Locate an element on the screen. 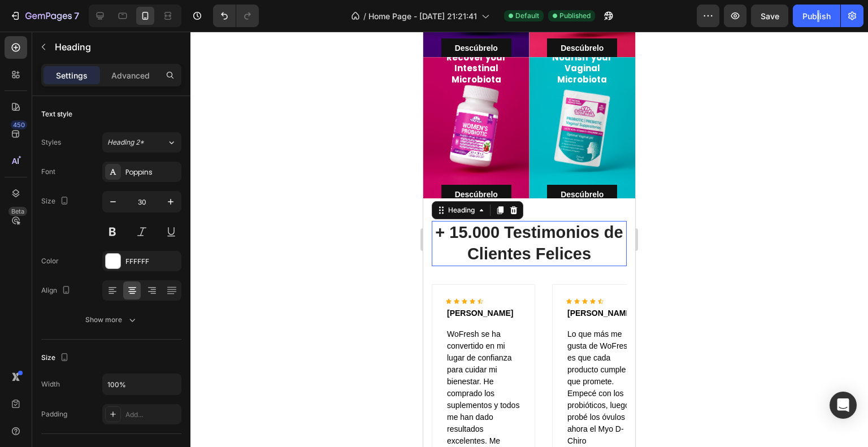 Image resolution: width=868 pixels, height=447 pixels. div: Color is located at coordinates (50, 261).